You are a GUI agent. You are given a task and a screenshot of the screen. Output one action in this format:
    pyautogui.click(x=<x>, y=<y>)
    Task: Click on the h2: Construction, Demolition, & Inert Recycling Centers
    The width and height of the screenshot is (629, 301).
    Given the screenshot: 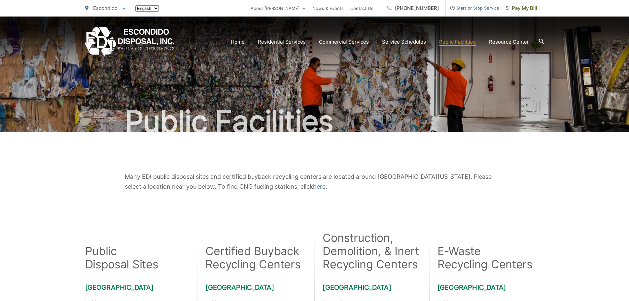 What is the action you would take?
    pyautogui.click(x=371, y=251)
    